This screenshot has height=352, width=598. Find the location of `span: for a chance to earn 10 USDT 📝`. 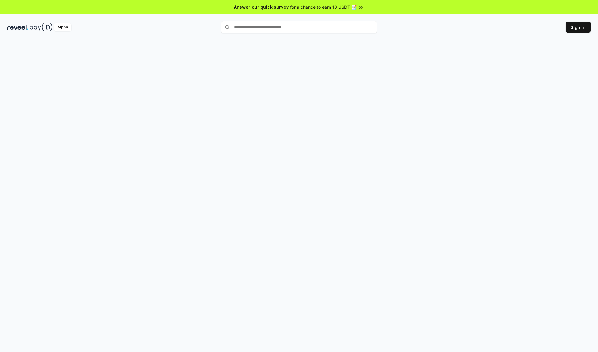

span: for a chance to earn 10 USDT 📝 is located at coordinates (323, 7).